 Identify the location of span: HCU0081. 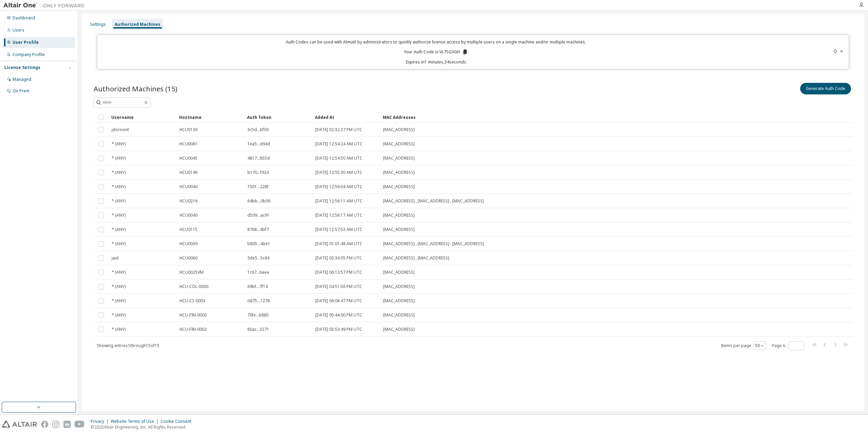
(188, 144).